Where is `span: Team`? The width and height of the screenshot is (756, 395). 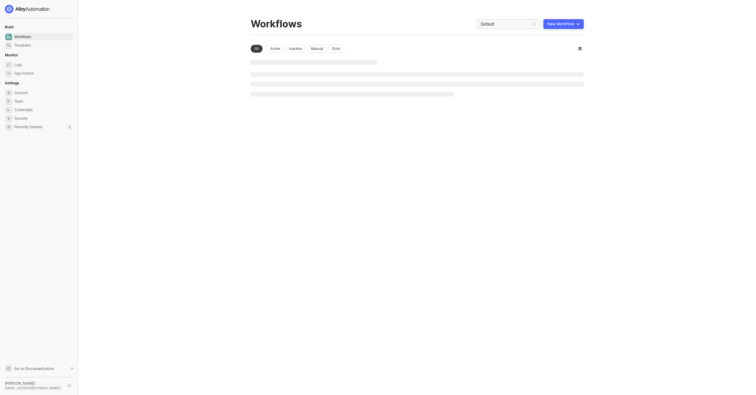
span: Team is located at coordinates (43, 102).